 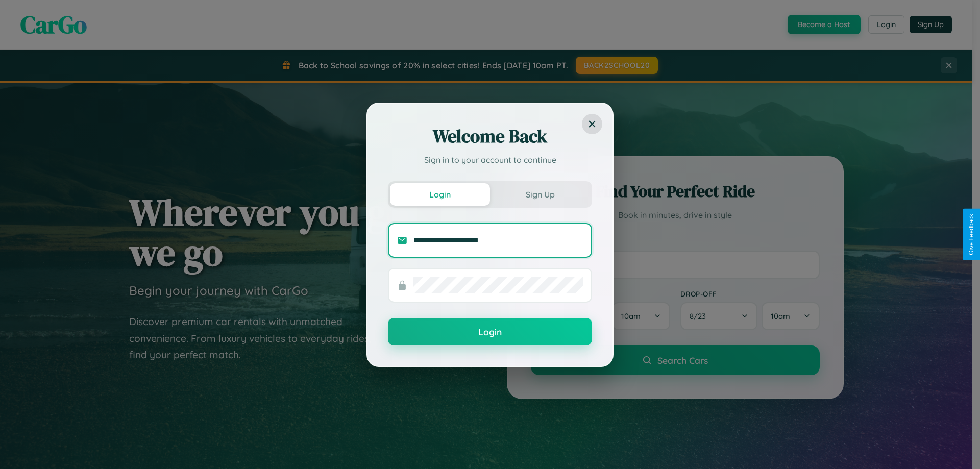 What do you see at coordinates (490, 136) in the screenshot?
I see `h2: Welcome Back` at bounding box center [490, 136].